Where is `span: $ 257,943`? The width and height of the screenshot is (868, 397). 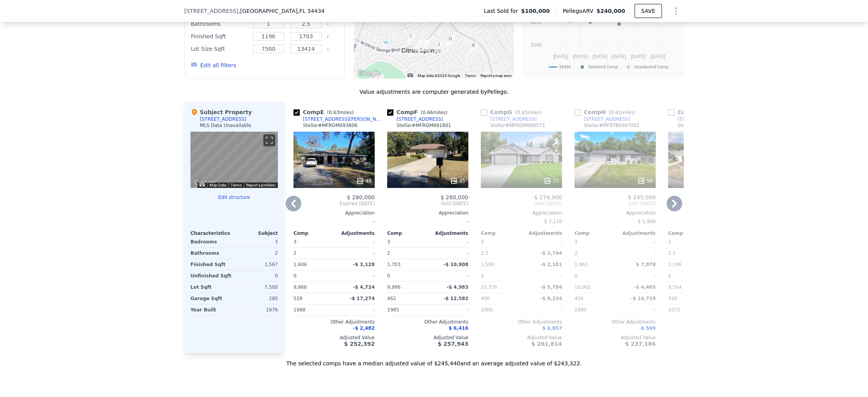
span: $ 257,943 is located at coordinates (453, 344).